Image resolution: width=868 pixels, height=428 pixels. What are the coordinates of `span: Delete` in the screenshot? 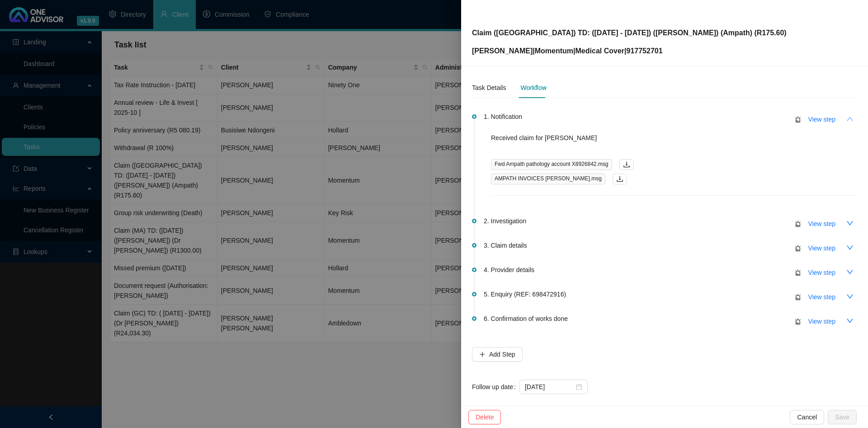 It's located at (484, 417).